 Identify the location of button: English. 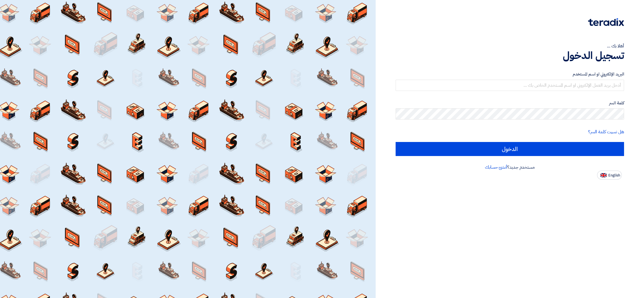
(609, 175).